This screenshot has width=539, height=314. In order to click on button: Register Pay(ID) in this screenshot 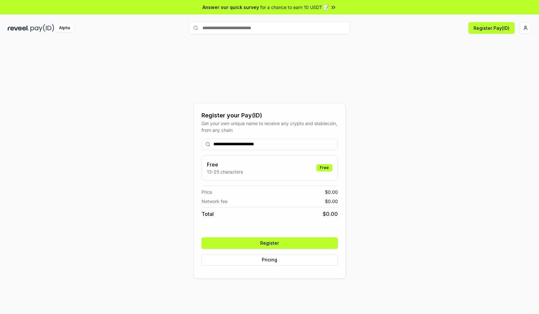, I will do `click(491, 28)`.